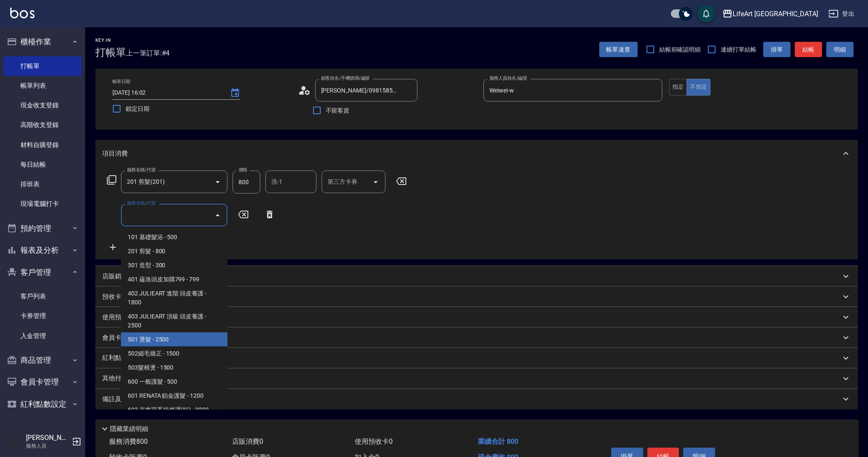 The height and width of the screenshot is (457, 868). Describe the element at coordinates (174, 382) in the screenshot. I see `span: 600 一般護髮 - 500` at that location.